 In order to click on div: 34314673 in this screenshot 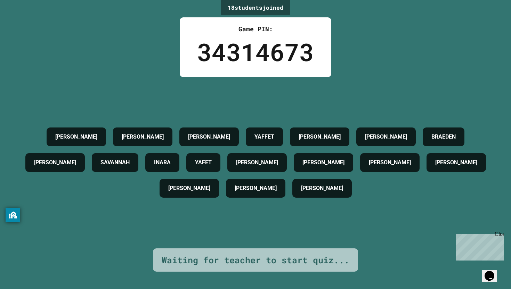, I will do `click(256, 52)`.